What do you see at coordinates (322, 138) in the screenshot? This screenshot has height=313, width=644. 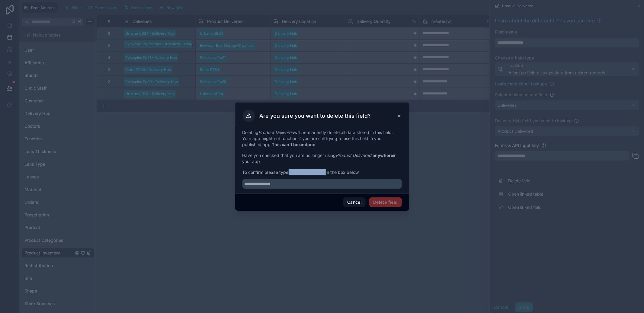 I see `p: Deleting will permanently delete all data stored in this field. Your app might not function if yo...` at bounding box center [322, 138].